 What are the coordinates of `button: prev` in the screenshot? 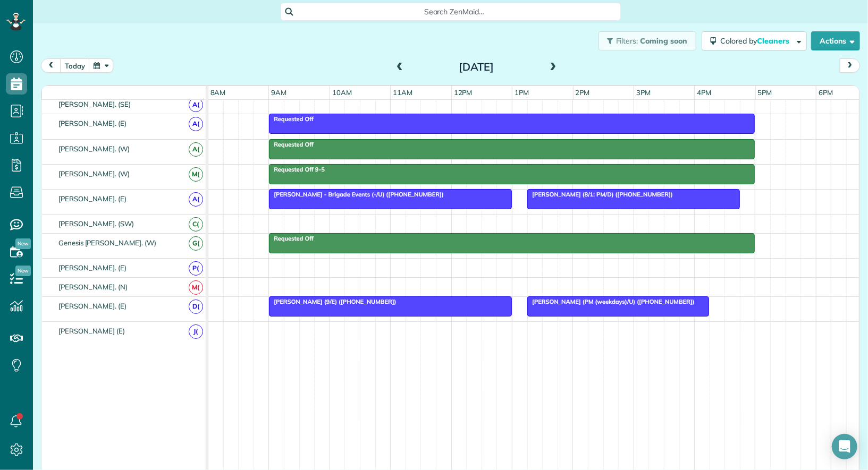 It's located at (51, 65).